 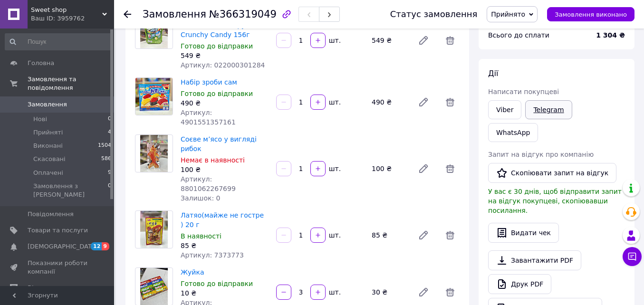 What do you see at coordinates (493, 73) in the screenshot?
I see `span: Дії` at bounding box center [493, 73].